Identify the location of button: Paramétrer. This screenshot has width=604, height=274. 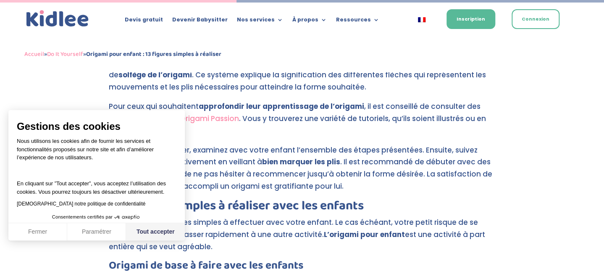
(97, 232).